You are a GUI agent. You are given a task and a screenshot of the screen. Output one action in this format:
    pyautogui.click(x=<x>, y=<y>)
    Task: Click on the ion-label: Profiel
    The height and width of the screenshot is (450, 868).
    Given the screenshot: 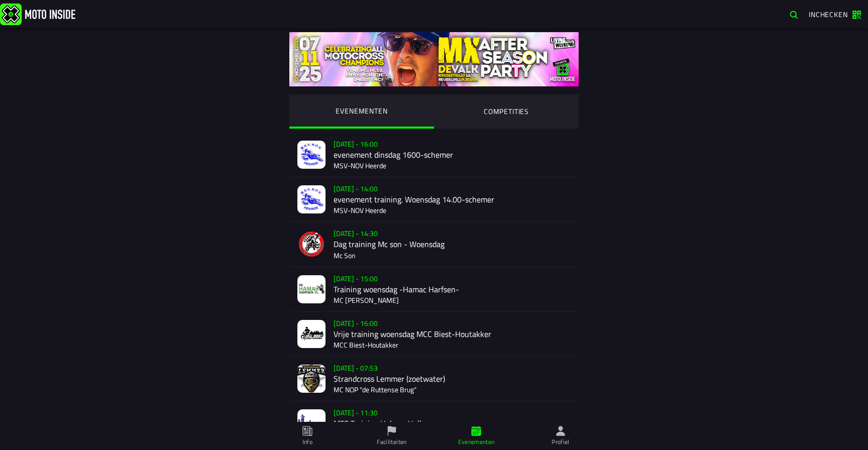 What is the action you would take?
    pyautogui.click(x=561, y=442)
    